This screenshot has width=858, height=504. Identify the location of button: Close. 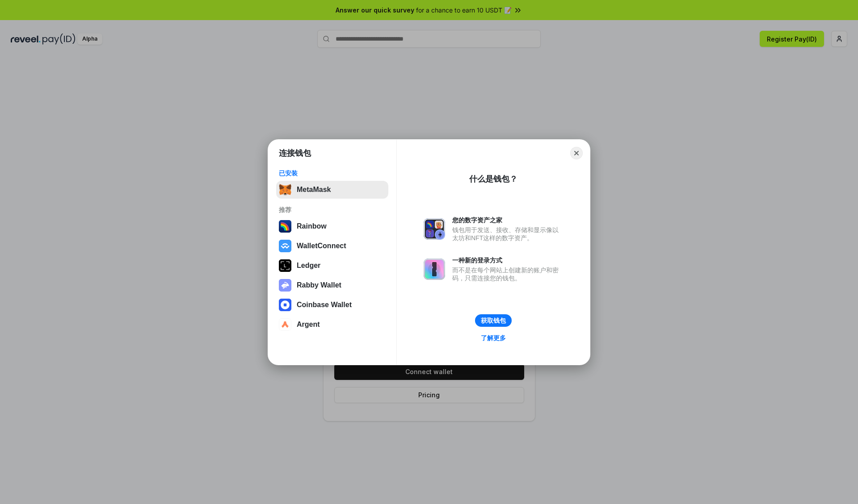
(577, 153).